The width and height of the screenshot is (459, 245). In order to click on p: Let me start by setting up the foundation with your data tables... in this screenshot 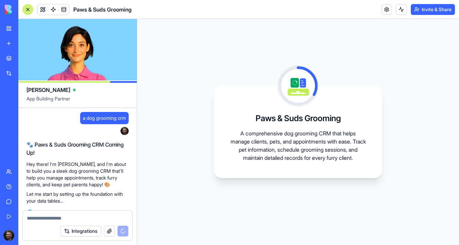, I will do `click(77, 198)`.